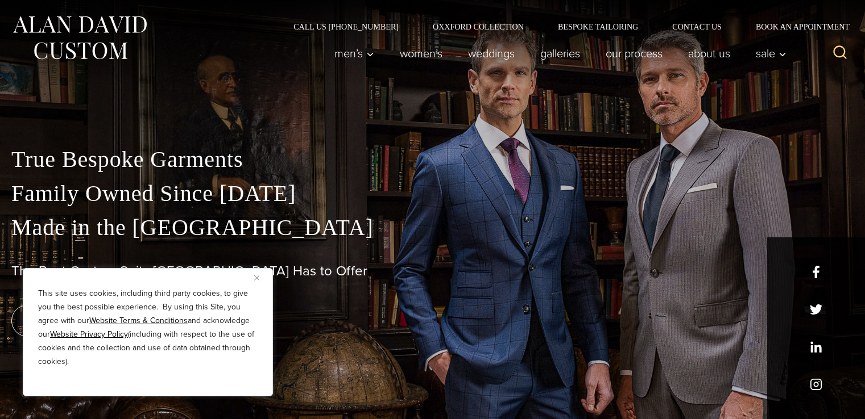  I want to click on u: Website Terms & Conditions, so click(138, 321).